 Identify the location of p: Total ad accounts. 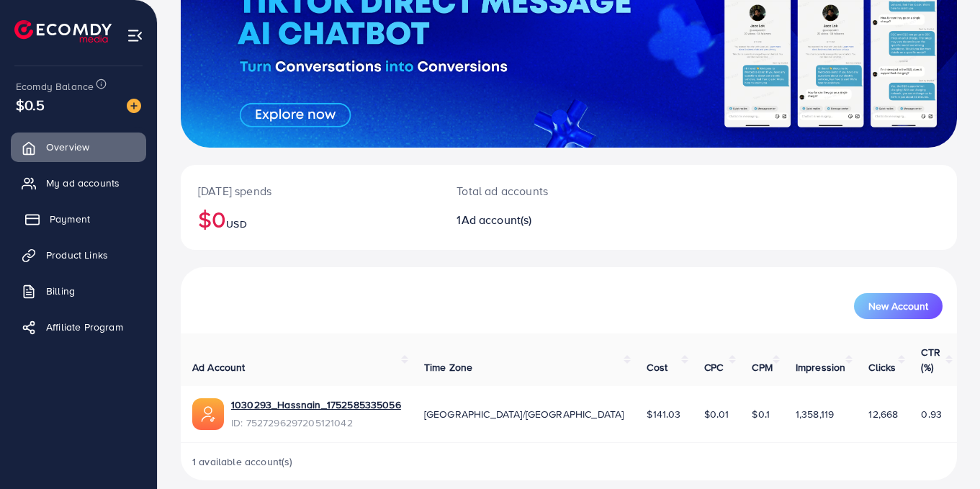
(537, 191).